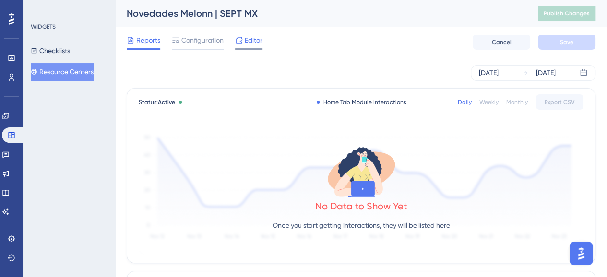 This screenshot has height=277, width=607. What do you see at coordinates (361, 102) in the screenshot?
I see `div: Home Tab Module Interactions` at bounding box center [361, 102].